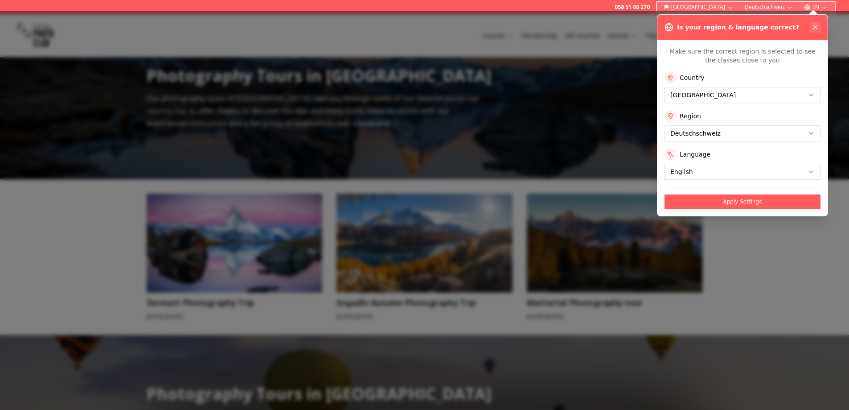  What do you see at coordinates (769, 7) in the screenshot?
I see `button: Deutschschweiz` at bounding box center [769, 7].